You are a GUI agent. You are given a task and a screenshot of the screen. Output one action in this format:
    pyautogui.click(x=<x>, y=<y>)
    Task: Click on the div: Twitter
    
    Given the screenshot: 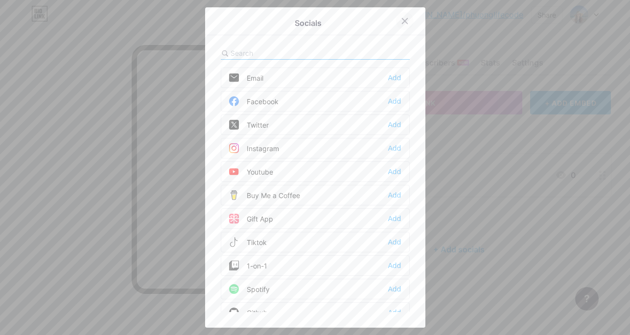 What is the action you would take?
    pyautogui.click(x=249, y=125)
    